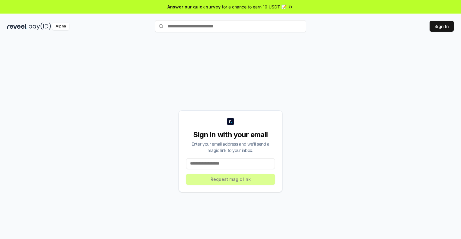 The height and width of the screenshot is (239, 461). What do you see at coordinates (230, 147) in the screenshot?
I see `div: Enter your email address and we’ll send a magic link to your inbox.` at bounding box center [230, 147].